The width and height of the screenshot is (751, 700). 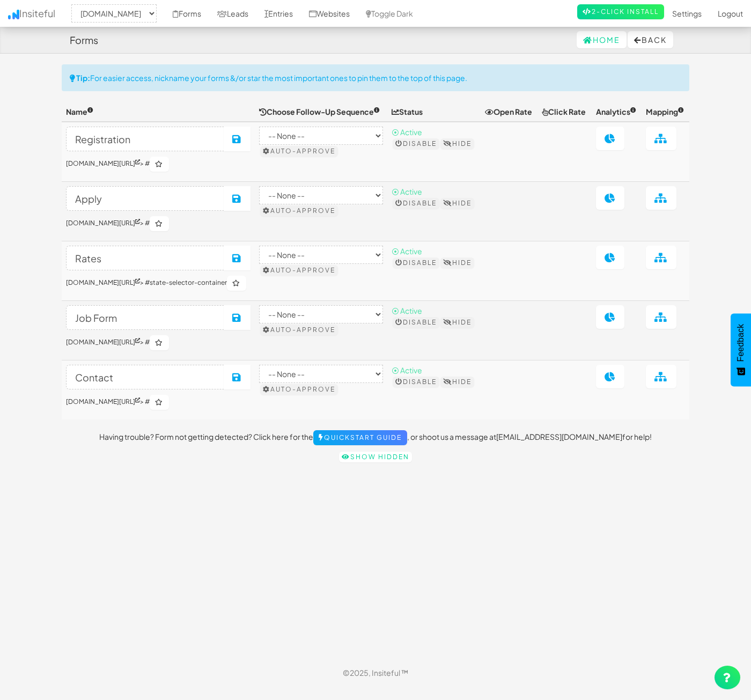 What do you see at coordinates (376, 457) in the screenshot?
I see `a: Show hidden` at bounding box center [376, 457].